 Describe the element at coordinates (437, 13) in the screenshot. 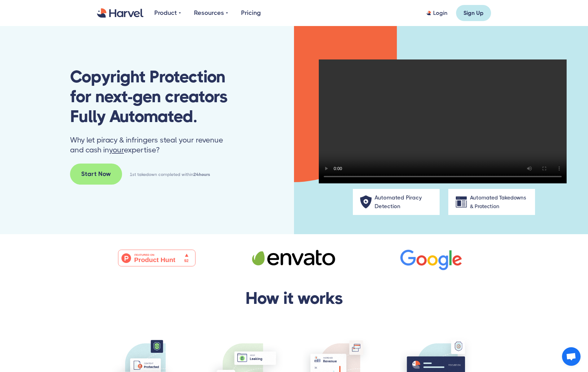

I see `a: Login` at that location.